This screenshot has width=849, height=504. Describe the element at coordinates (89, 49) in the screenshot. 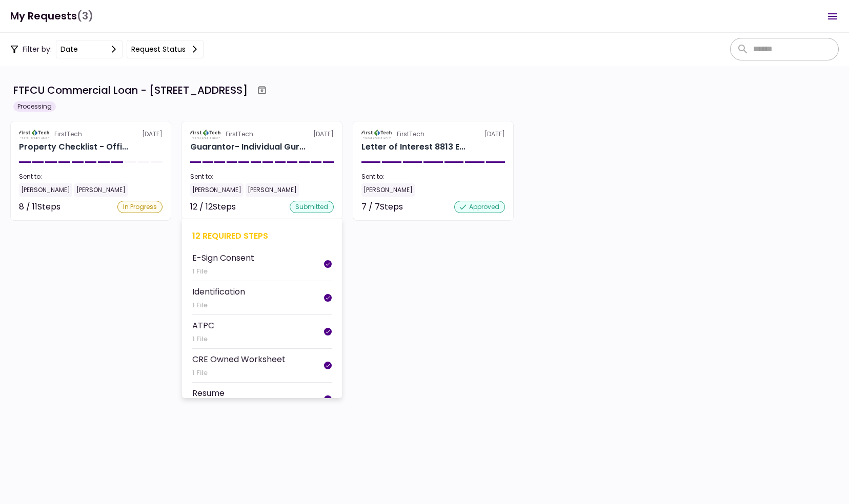

I see `button: date` at that location.